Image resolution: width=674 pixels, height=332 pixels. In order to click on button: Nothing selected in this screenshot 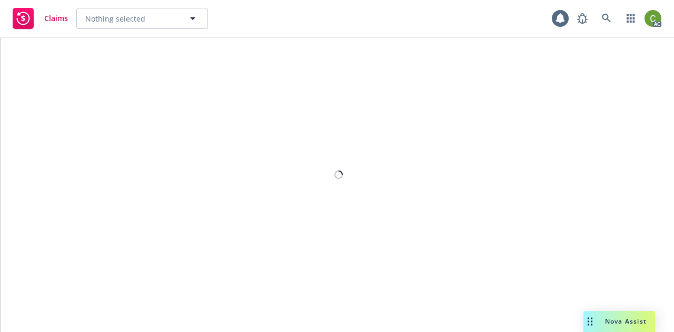, I will do `click(142, 18)`.